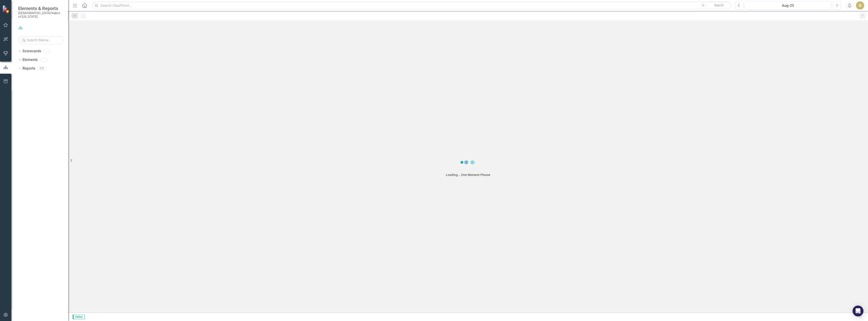  What do you see at coordinates (719, 5) in the screenshot?
I see `span: Search` at bounding box center [719, 5].